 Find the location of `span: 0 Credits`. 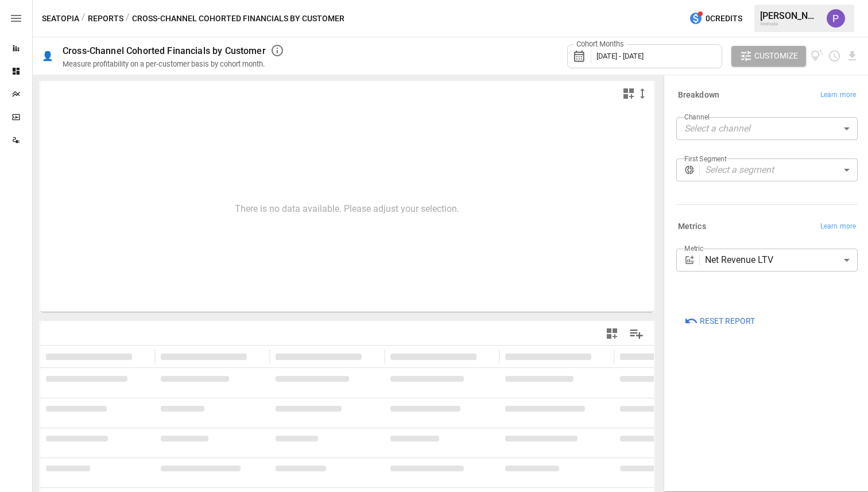

span: 0 Credits is located at coordinates (723, 18).